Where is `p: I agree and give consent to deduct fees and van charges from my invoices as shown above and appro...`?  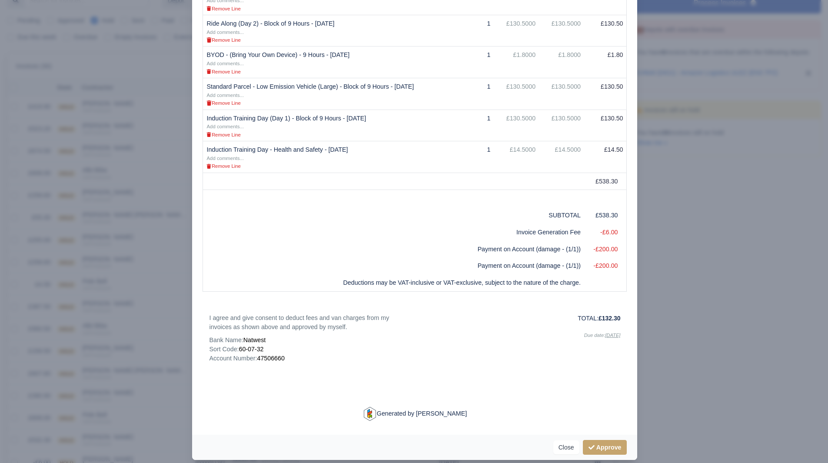
p: I agree and give consent to deduct fees and van charges from my invoices as shown above and appro... is located at coordinates (309, 322).